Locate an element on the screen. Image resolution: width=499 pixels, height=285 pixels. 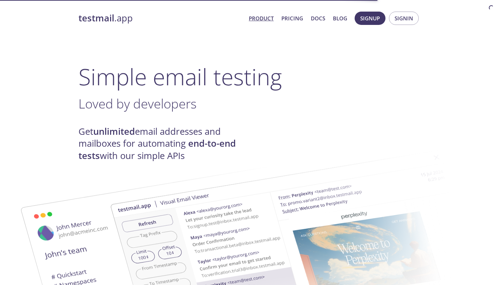
button: Signup is located at coordinates (370, 18).